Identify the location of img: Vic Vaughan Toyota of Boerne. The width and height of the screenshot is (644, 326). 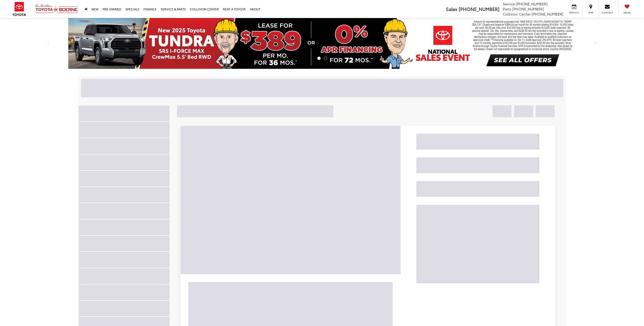
(56, 9).